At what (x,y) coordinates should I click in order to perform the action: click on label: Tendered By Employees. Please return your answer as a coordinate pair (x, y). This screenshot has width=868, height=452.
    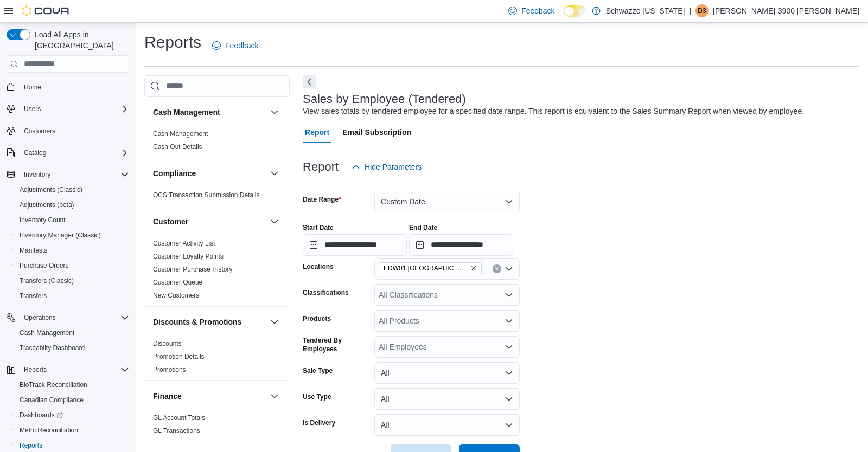
    Looking at the image, I should click on (336, 344).